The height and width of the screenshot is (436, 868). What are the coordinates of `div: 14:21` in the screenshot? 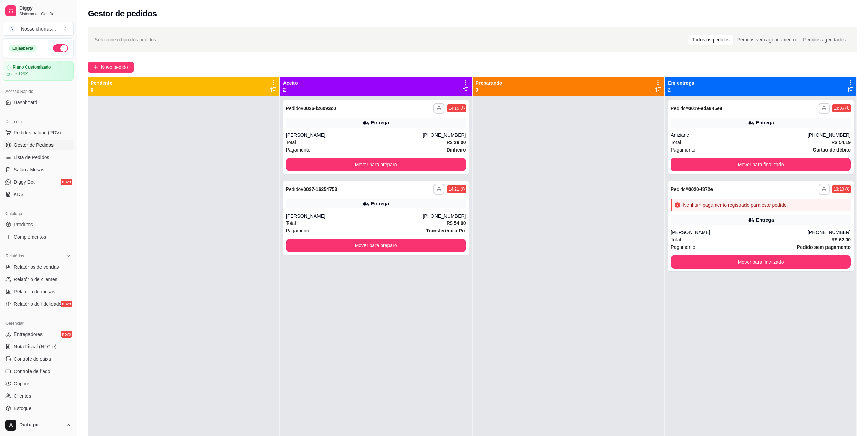 It's located at (454, 189).